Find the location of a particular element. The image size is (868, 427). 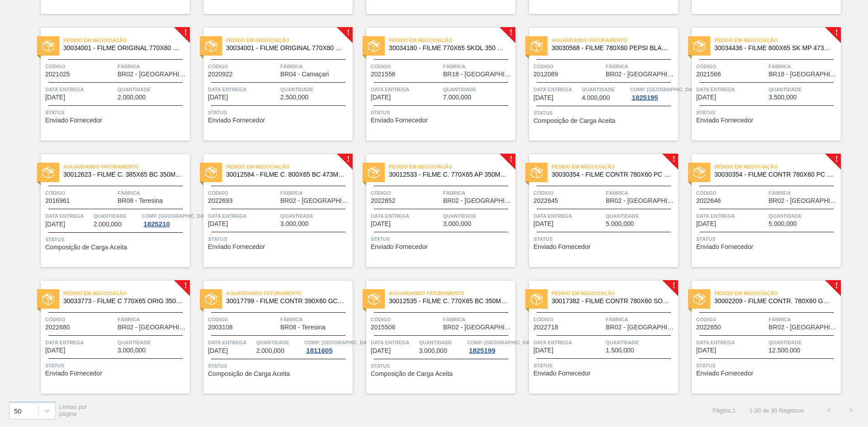

span: 3.500,000 is located at coordinates (783, 97).